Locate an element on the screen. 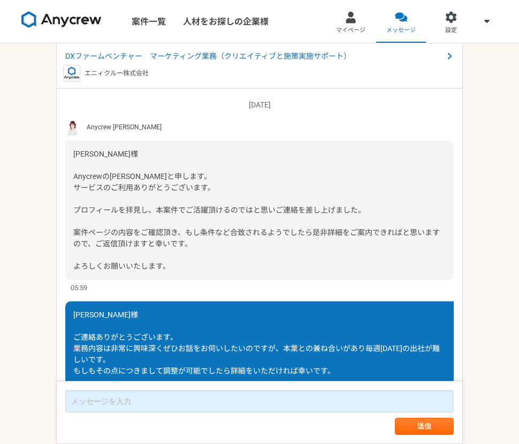 Image resolution: width=519 pixels, height=444 pixels. button: 送信 is located at coordinates (424, 427).